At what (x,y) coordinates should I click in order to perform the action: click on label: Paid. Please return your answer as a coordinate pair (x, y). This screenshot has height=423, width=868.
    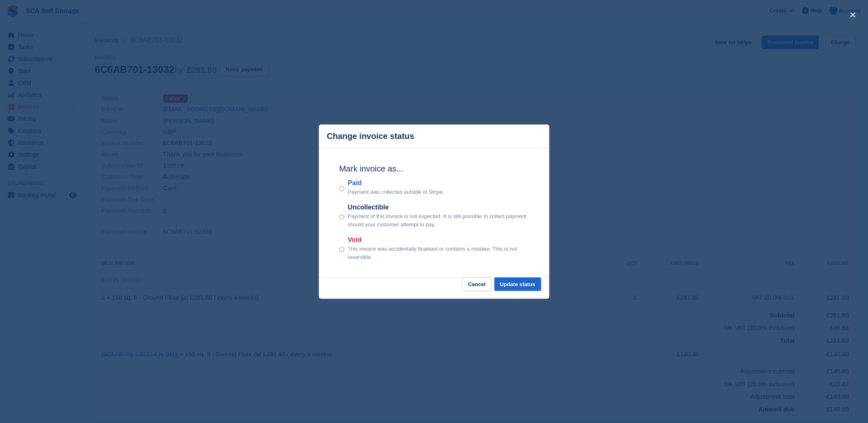
    Looking at the image, I should click on (396, 183).